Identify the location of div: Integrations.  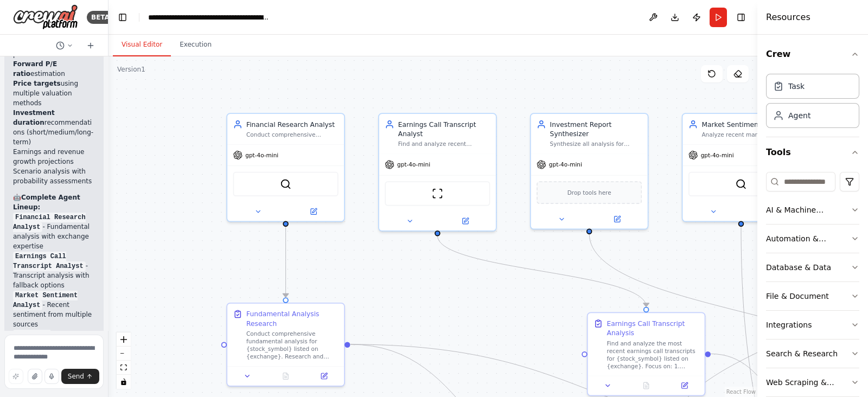
(788, 325).